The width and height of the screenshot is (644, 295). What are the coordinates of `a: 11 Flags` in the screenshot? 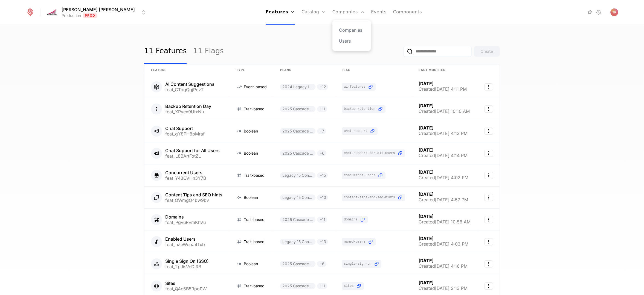 It's located at (208, 51).